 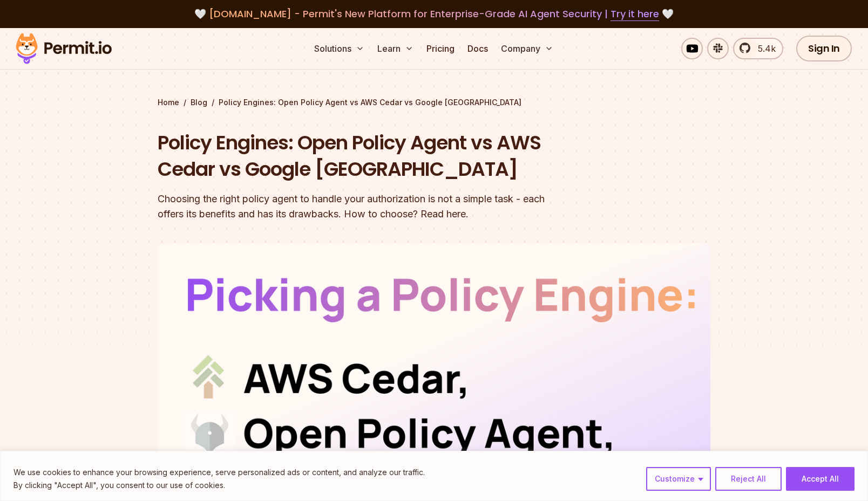 What do you see at coordinates (758, 48) in the screenshot?
I see `a: 5.4k` at bounding box center [758, 48].